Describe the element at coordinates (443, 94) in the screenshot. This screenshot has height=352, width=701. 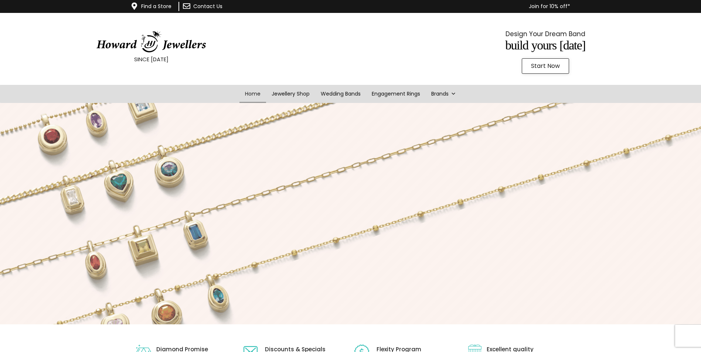
I see `a: Brands` at that location.